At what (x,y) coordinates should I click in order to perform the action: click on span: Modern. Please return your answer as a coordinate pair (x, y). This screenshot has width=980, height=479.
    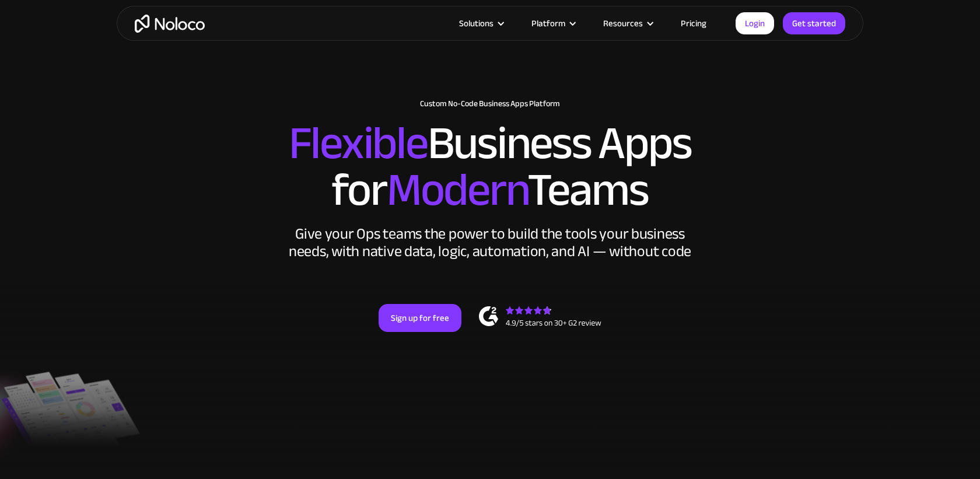
    Looking at the image, I should click on (457, 190).